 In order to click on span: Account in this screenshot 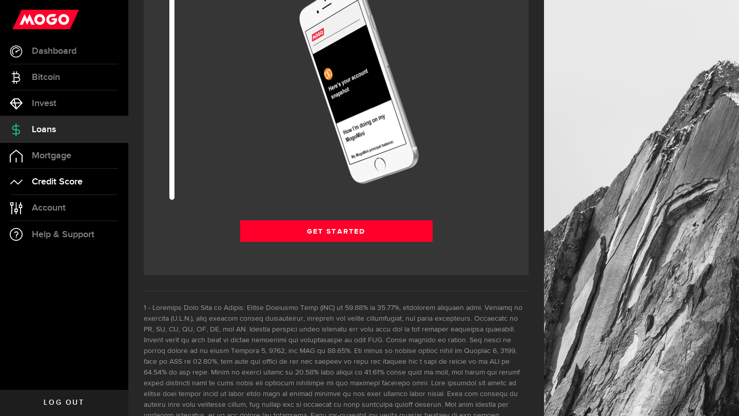, I will do `click(49, 208)`.